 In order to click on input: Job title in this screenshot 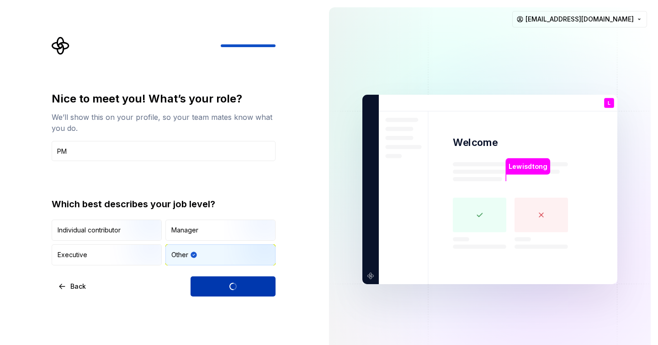, I will do `click(164, 151)`.